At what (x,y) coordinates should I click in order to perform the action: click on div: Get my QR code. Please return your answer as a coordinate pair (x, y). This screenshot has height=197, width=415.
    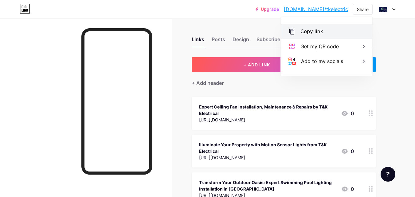
    Looking at the image, I should click on (320, 46).